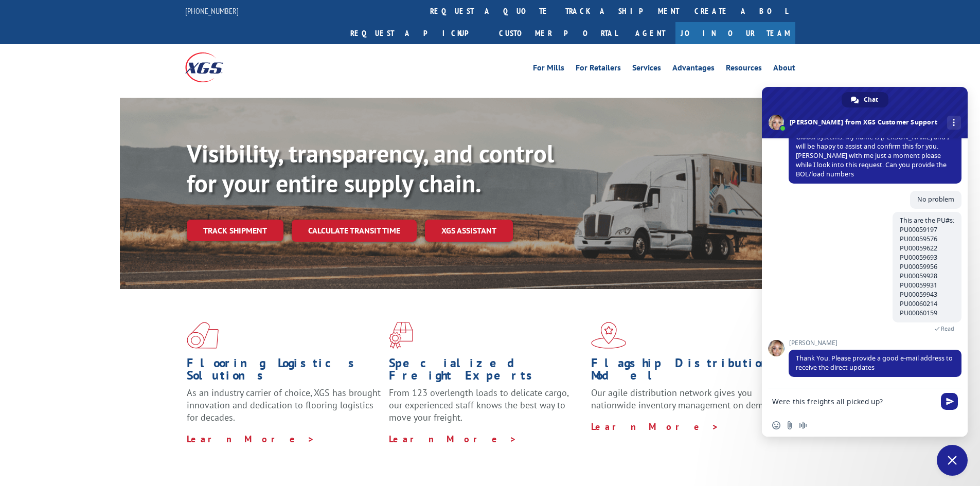 This screenshot has width=980, height=486. Describe the element at coordinates (548, 69) in the screenshot. I see `a: For Mills` at that location.